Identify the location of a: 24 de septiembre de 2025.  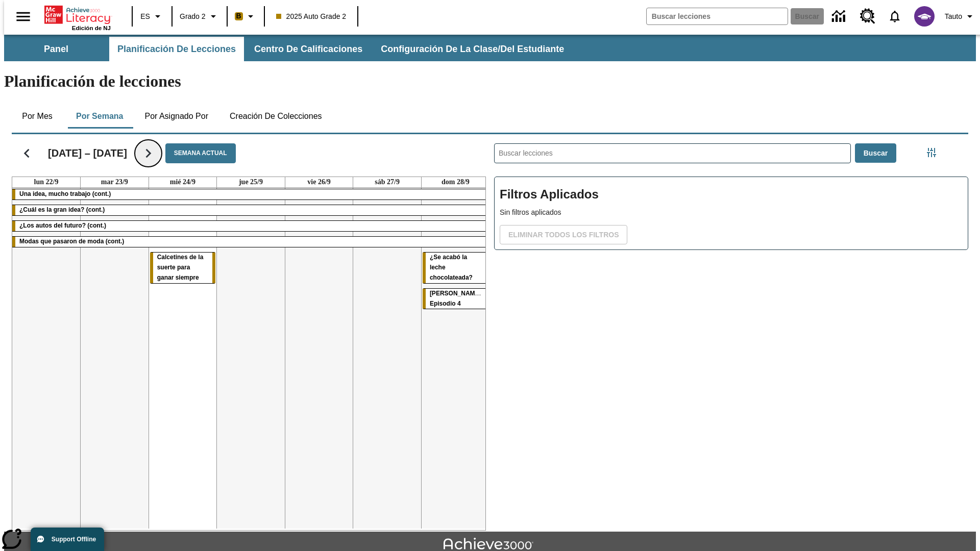
(183, 182).